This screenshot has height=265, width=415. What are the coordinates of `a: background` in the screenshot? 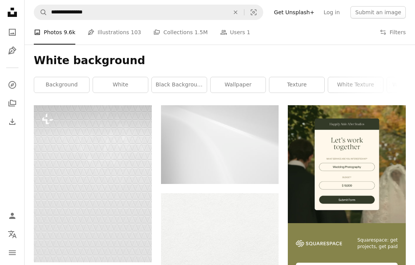 It's located at (61, 85).